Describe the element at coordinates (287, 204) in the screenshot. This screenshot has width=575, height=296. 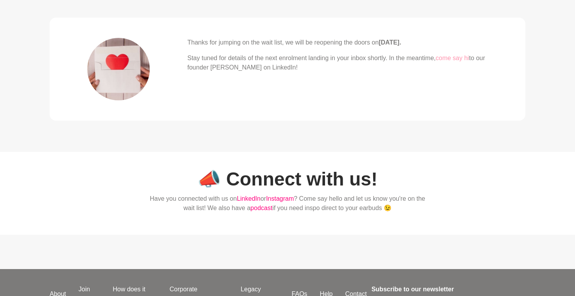
I see `p: Have you connected with us on or ? Come say hello and let us know you're on the wait list! We als...` at that location.